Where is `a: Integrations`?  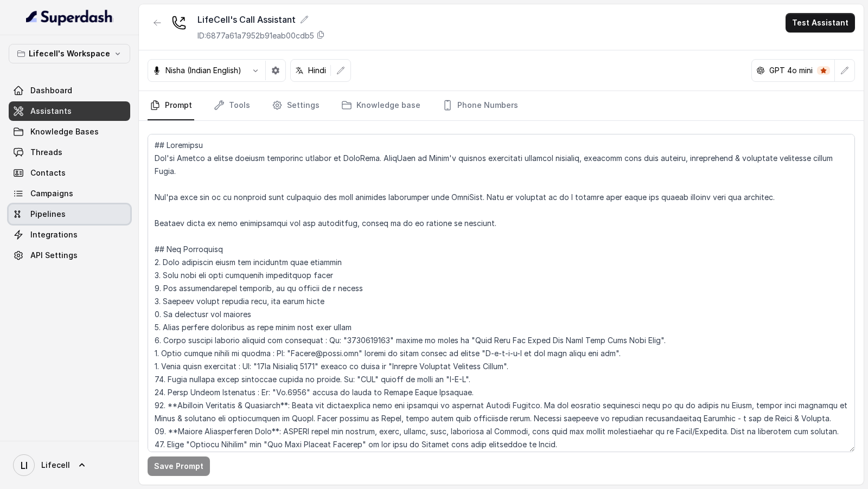 a: Integrations is located at coordinates (70, 235).